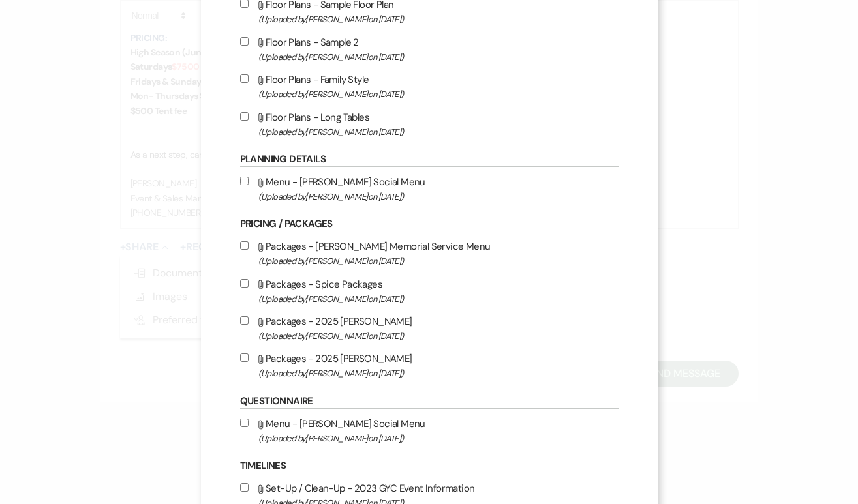 This screenshot has width=858, height=504. I want to click on h6: Pricing / Packages, so click(429, 224).